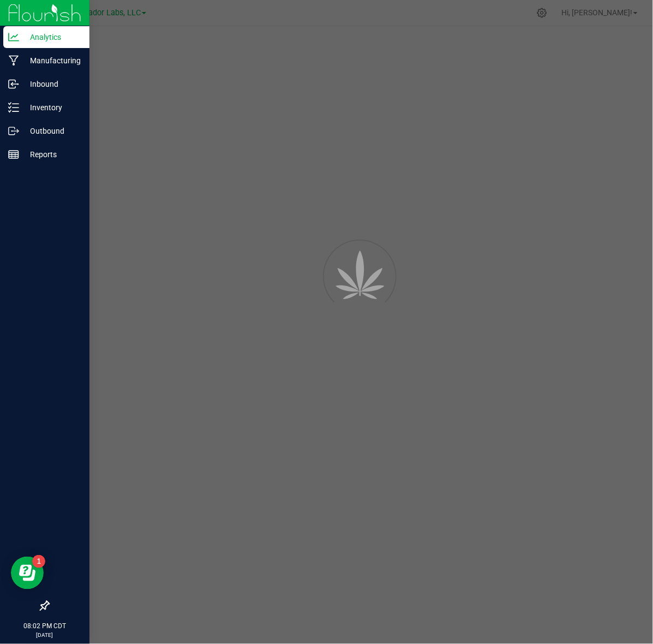  I want to click on p: Inventory, so click(52, 107).